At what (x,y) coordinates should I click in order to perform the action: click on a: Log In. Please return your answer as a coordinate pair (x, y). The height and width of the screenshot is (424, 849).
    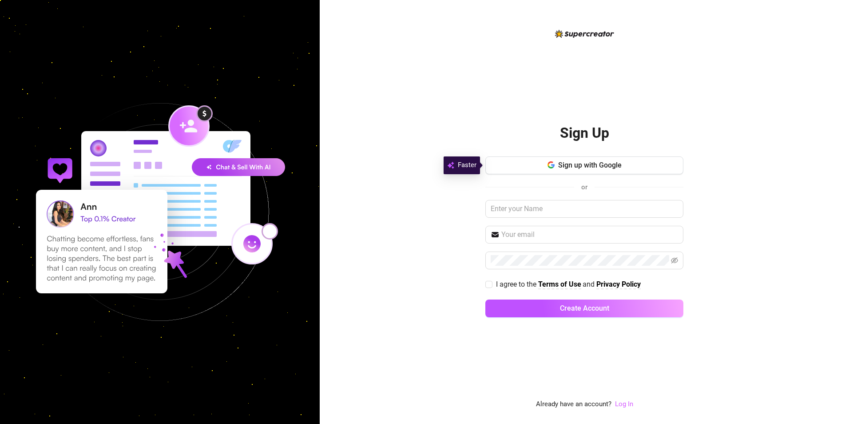
    Looking at the image, I should click on (624, 404).